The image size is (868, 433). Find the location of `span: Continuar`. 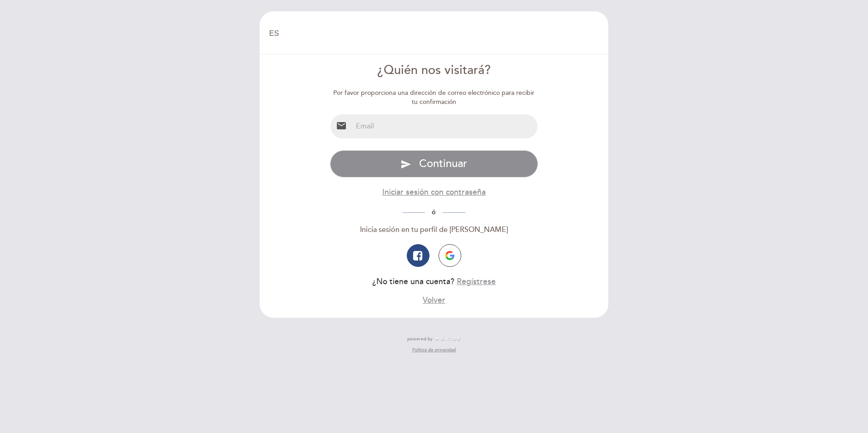

span: Continuar is located at coordinates (443, 163).